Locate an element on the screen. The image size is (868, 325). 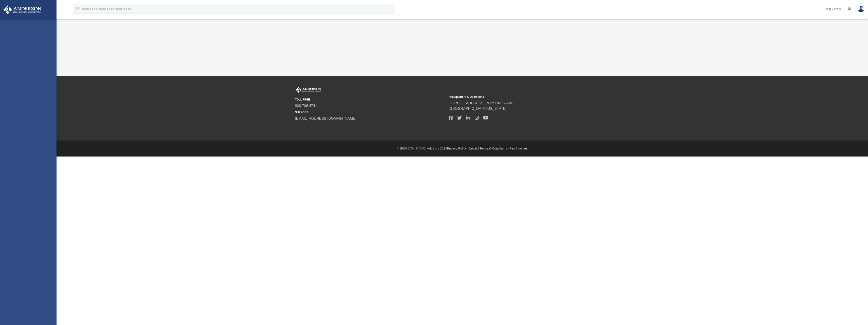
a: Legal | is located at coordinates (474, 149).